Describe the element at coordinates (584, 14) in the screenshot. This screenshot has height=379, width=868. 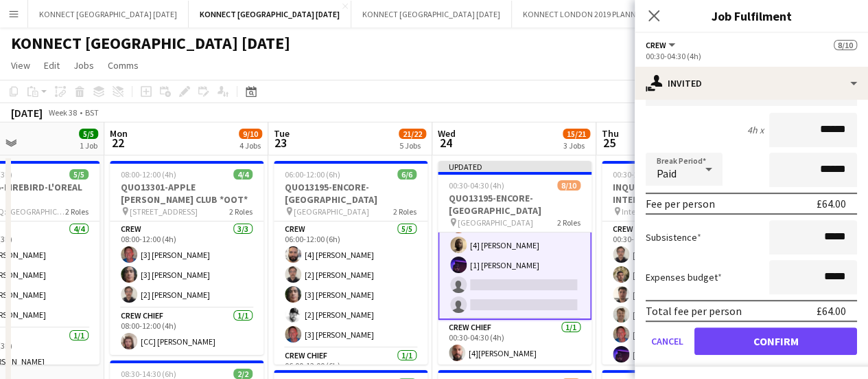
I see `button: KONNECT LONDON 2019 PLANNER` at that location.